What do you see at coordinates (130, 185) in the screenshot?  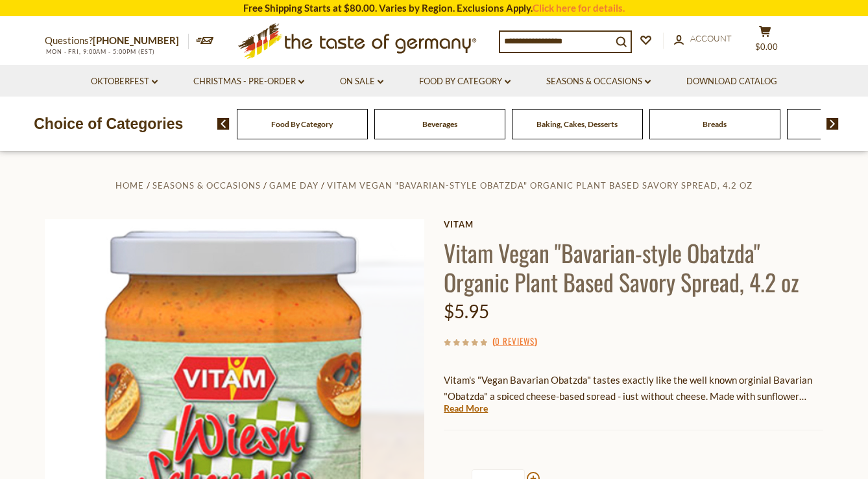 I see `a: Home` at bounding box center [130, 185].